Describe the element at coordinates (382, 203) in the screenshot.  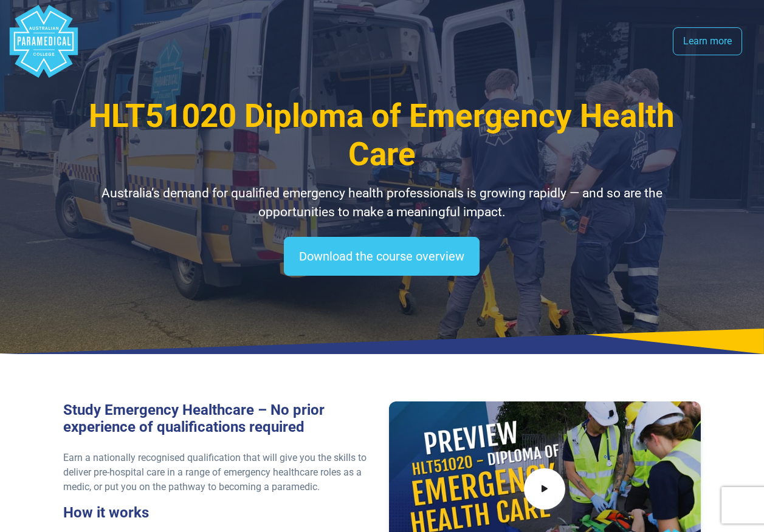
I see `p: Australia’s demand for qualified emergency health professionals is growing rapidly — and so are t...` at that location.